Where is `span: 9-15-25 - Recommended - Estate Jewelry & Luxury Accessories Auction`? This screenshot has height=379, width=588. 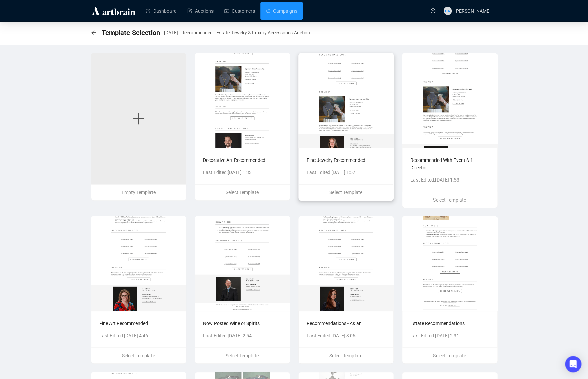 span: 9-15-25 - Recommended - Estate Jewelry & Luxury Accessories Auction is located at coordinates (237, 32).